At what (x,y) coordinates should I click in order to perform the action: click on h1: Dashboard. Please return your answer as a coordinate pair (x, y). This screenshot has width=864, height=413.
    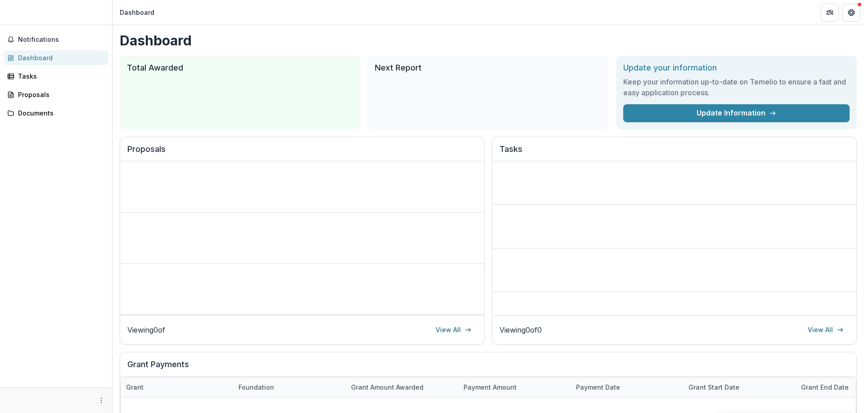
    Looking at the image, I should click on (488, 40).